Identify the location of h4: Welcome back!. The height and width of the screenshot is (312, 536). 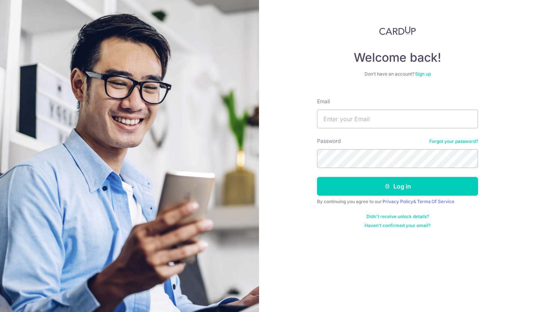
(397, 58).